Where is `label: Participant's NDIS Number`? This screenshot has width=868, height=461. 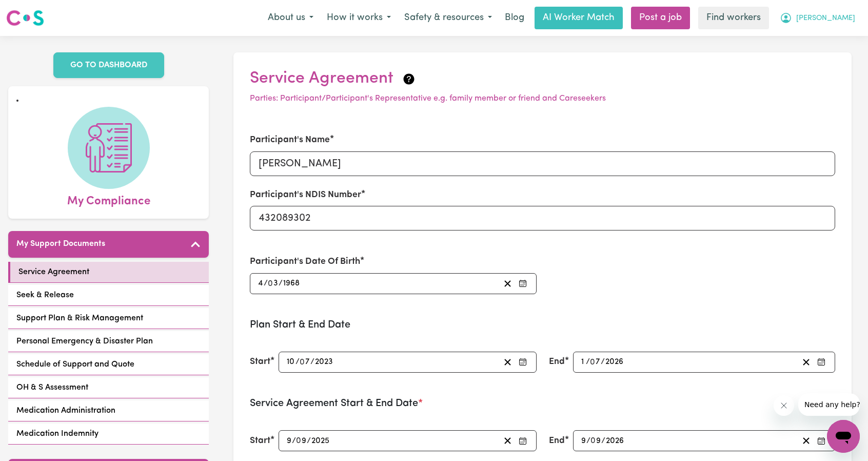 label: Participant's NDIS Number is located at coordinates (305, 195).